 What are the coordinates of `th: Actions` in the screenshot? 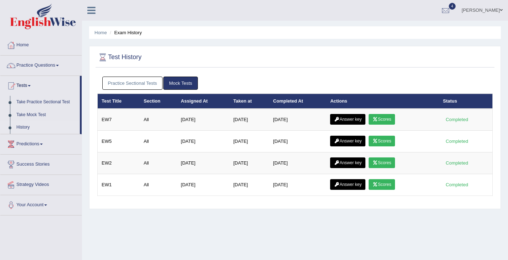 It's located at (382, 101).